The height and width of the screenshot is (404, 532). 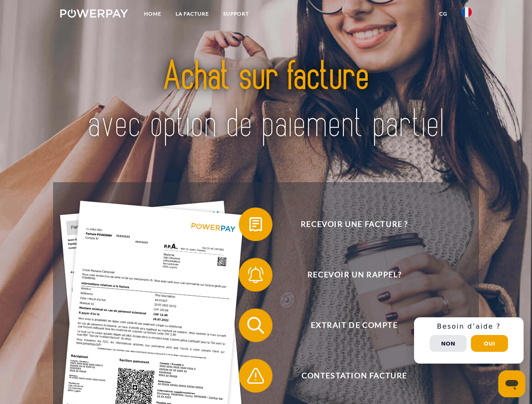 What do you see at coordinates (255, 376) in the screenshot?
I see `img: qb_warning.svg` at bounding box center [255, 376].